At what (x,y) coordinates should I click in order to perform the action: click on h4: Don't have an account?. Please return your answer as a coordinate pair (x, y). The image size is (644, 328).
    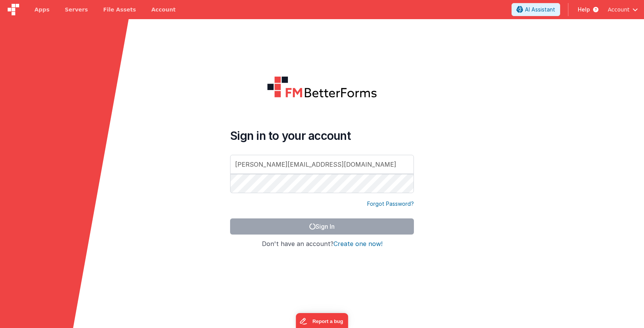
    Looking at the image, I should click on (322, 244).